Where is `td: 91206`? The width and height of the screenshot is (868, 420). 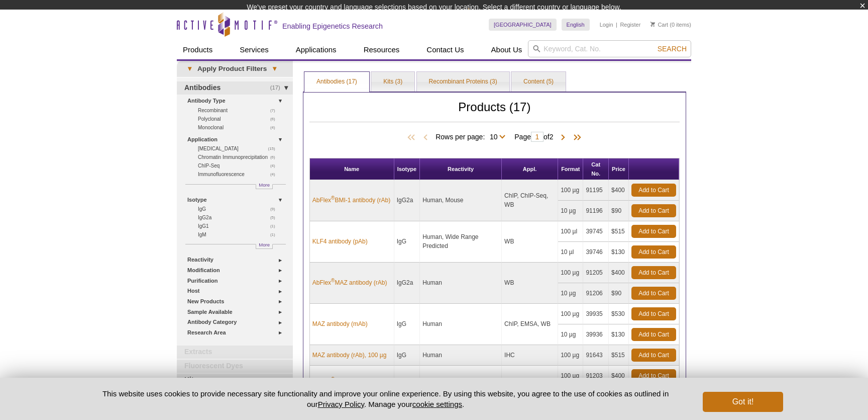 td: 91206 is located at coordinates (595, 293).